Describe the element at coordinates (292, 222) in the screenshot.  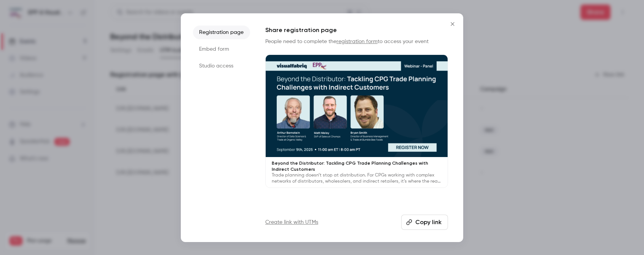
I see `a: Create link with UTMs` at that location.